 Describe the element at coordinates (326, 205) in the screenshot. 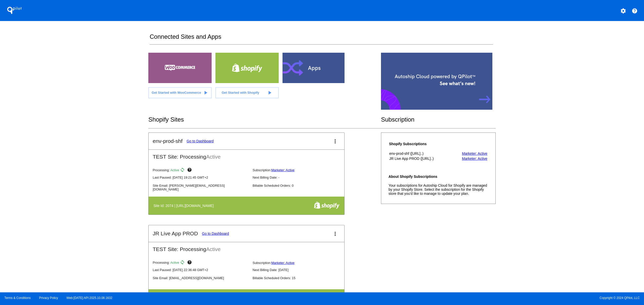

I see `img: f8a94bdc-cb89-4d40-bdcd-a0261eff8977` at that location.